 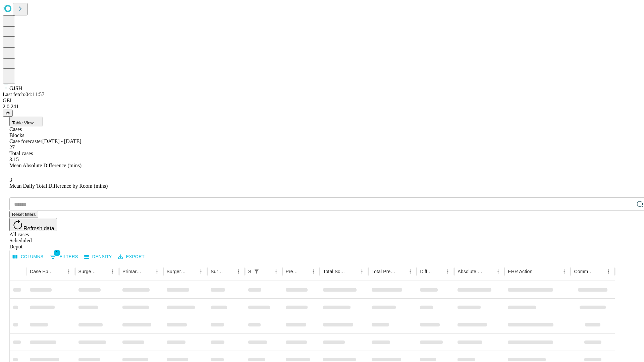 What do you see at coordinates (33, 225) in the screenshot?
I see `button: Refresh data` at bounding box center [33, 225].